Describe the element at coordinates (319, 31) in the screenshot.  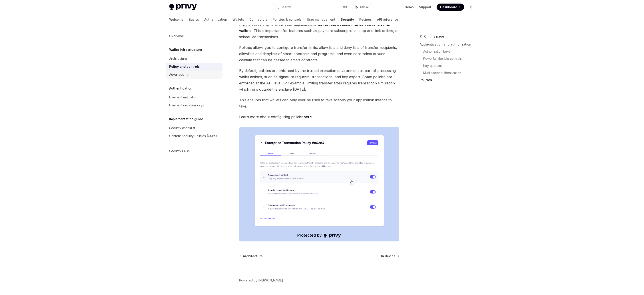
I see `span: Privy’s policy engine allow your application to . This is important for features such as payment ...` at that location.